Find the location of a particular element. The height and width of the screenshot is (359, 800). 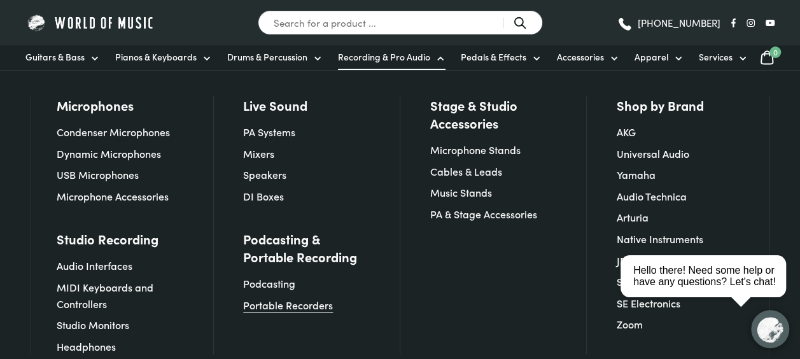

a: Live Sound is located at coordinates (275, 105).